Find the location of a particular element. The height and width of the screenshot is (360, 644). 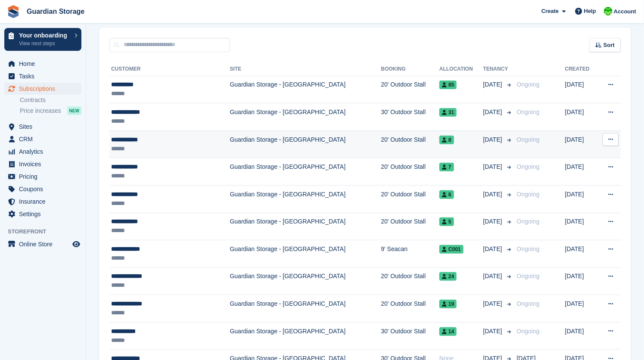

a: Guardian Storage is located at coordinates (56, 11).